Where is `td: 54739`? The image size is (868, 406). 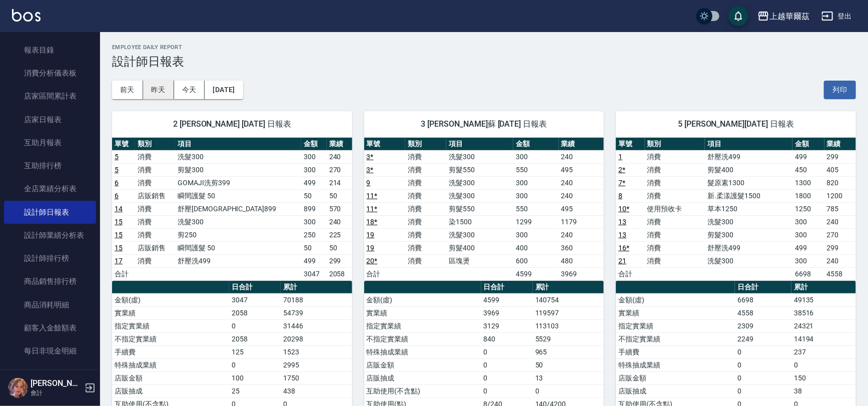 td: 54739 is located at coordinates (316, 313).